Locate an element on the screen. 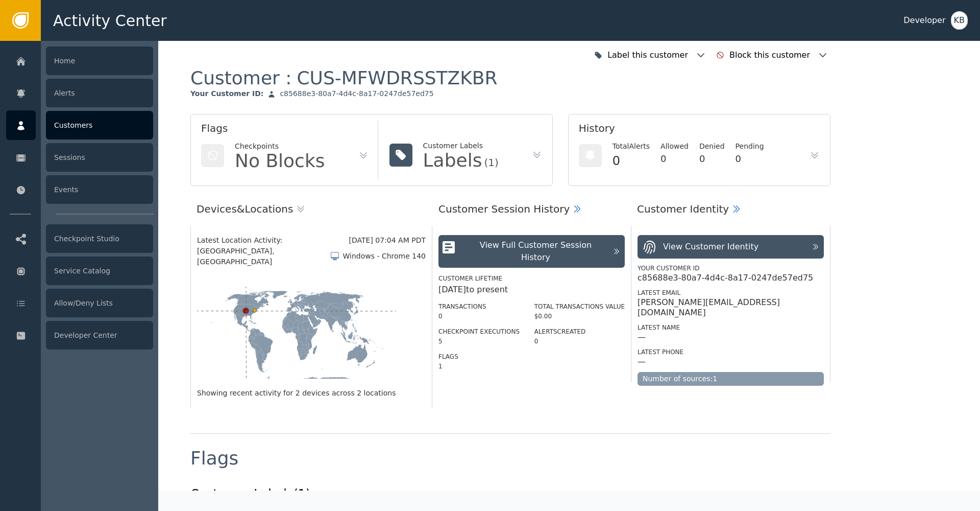 This screenshot has width=980, height=511. div: Customer : is located at coordinates (344, 77).